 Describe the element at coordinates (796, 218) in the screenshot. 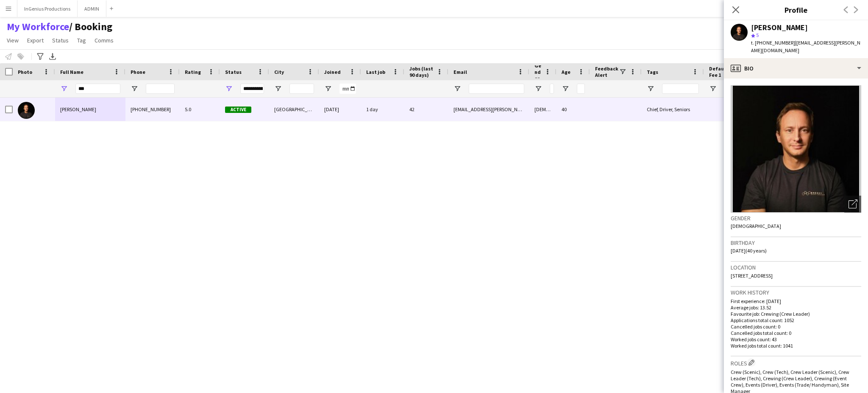

I see `h3: Gender` at that location.